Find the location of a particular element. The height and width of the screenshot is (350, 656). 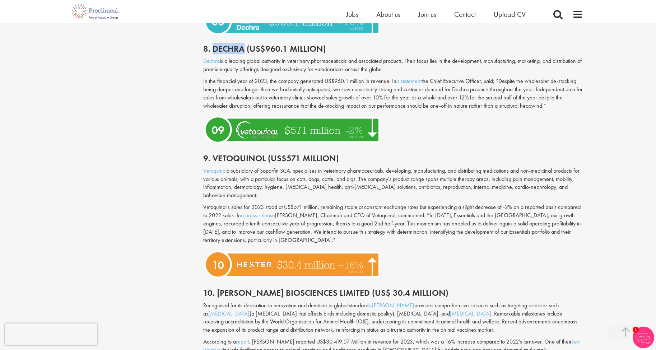

p: Recognised for its dedication to innovation and devotion to global standards, provides comprehens... is located at coordinates (393, 318).